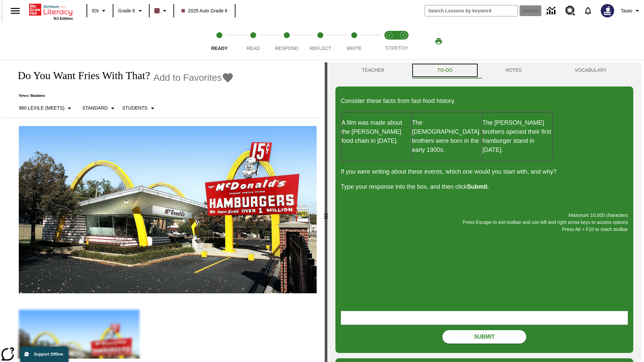 Image resolution: width=644 pixels, height=362 pixels. I want to click on h1: Do You Want Fries With That?, so click(80, 75).